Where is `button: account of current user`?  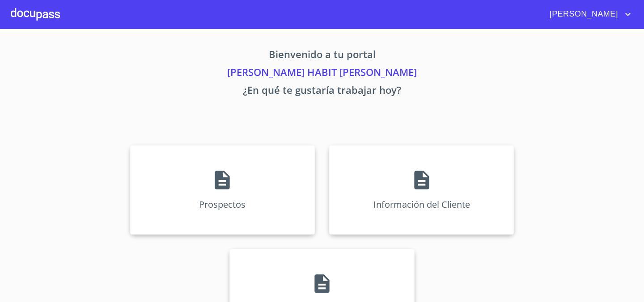
button: account of current user is located at coordinates (588, 14).